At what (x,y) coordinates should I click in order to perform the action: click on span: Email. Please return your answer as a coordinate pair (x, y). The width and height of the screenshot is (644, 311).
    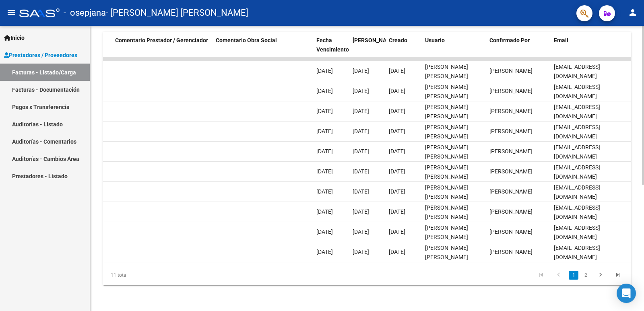
    Looking at the image, I should click on (561, 40).